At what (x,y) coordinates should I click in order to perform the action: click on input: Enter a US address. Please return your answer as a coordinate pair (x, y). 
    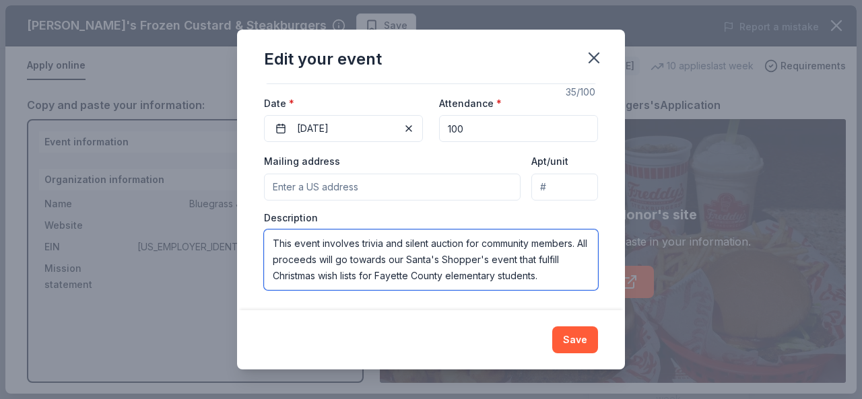
    Looking at the image, I should click on (392, 187).